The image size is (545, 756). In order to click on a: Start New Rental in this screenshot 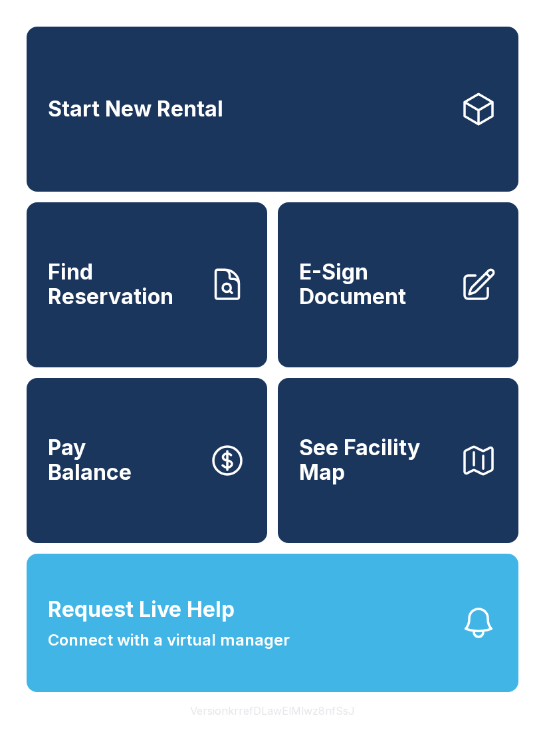, I will do `click(272, 109)`.